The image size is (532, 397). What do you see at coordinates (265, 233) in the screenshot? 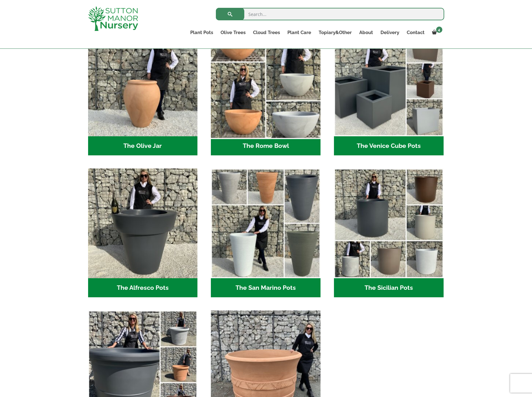
I see `a: Visit product category The San Marino Pots` at bounding box center [265, 233].